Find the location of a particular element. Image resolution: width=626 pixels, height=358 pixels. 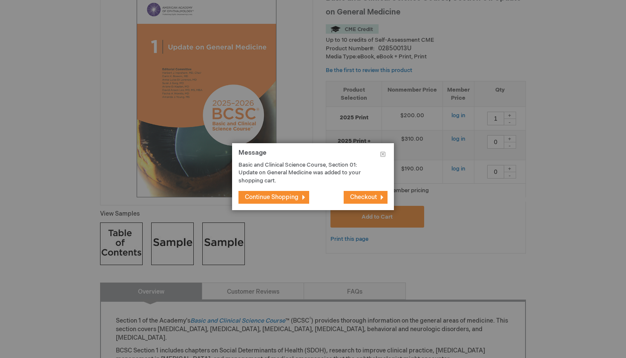

span: Continue Shopping is located at coordinates (272, 197).